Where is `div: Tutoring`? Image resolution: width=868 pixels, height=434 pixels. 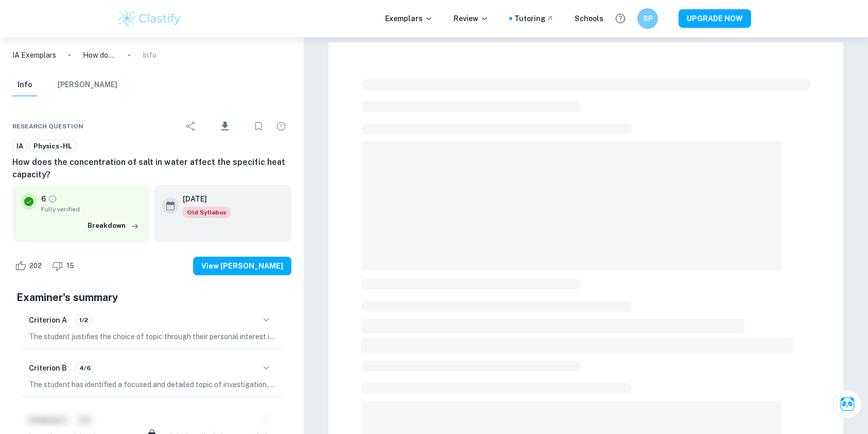 div: Tutoring is located at coordinates (534, 18).